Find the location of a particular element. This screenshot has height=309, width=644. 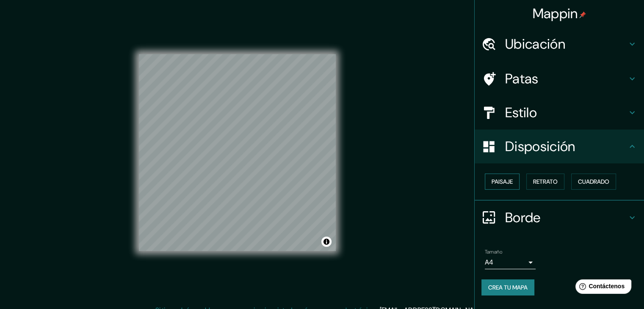

font: Contáctenos is located at coordinates (38, 10).